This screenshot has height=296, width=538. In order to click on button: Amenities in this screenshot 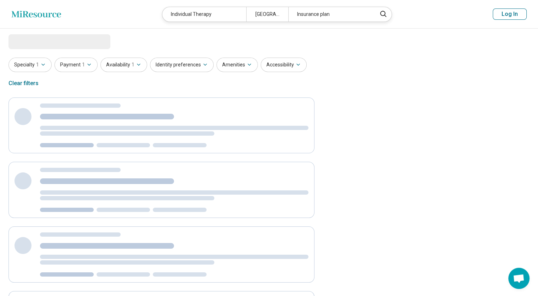, I will do `click(237, 65)`.